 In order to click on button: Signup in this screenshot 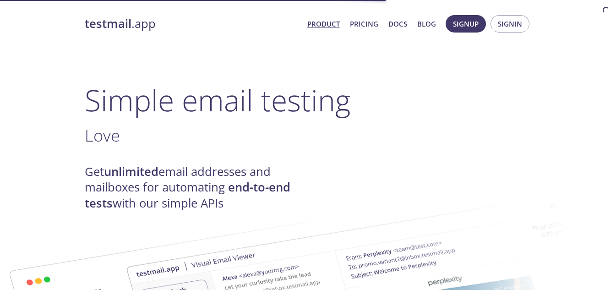, I will do `click(466, 24)`.